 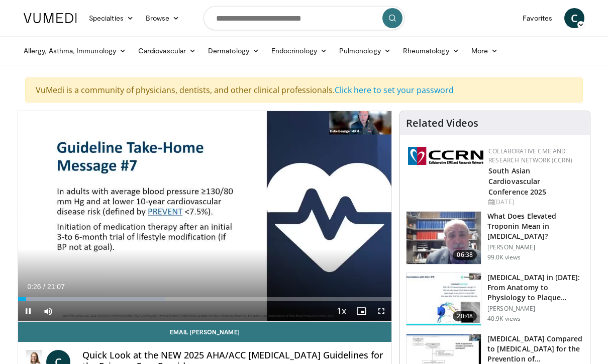 What do you see at coordinates (465, 316) in the screenshot?
I see `span: 20:48` at bounding box center [465, 316].